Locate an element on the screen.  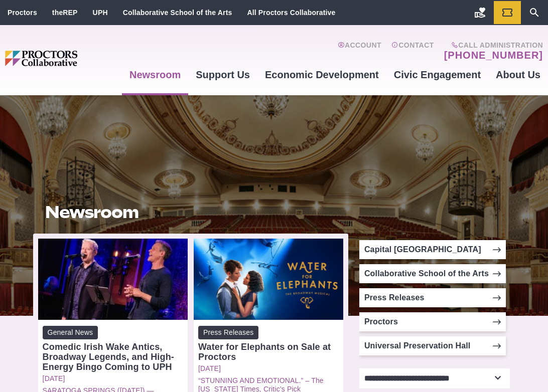
a: About Us is located at coordinates (518, 75).